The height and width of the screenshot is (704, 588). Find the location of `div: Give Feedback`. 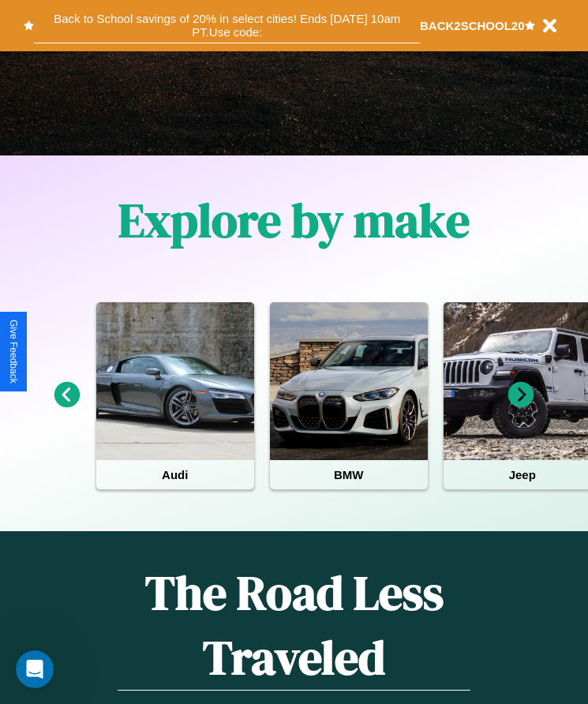

div: Give Feedback is located at coordinates (13, 352).